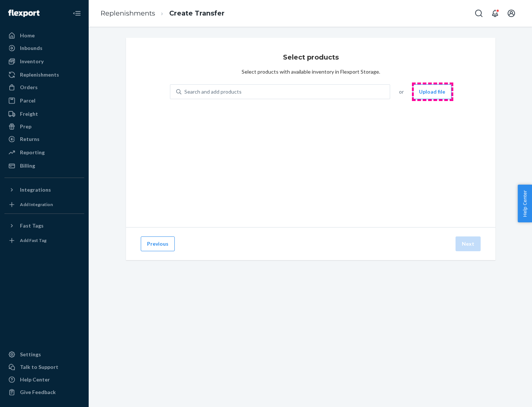  Describe the element at coordinates (45, 114) in the screenshot. I see `a: Freight` at that location.